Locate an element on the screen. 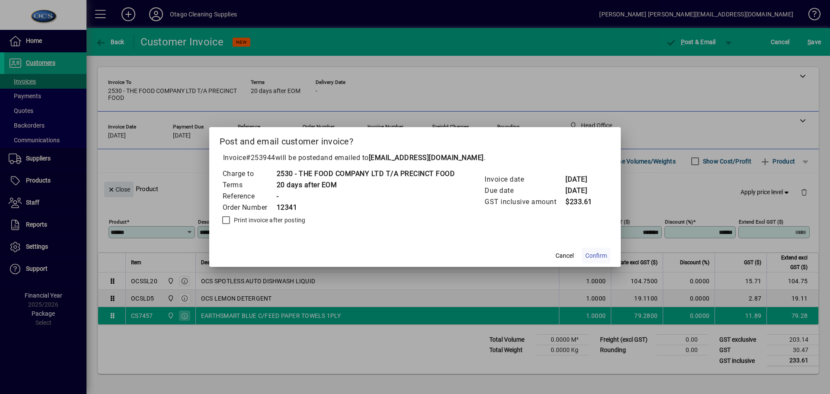 The height and width of the screenshot is (394, 830). button: Confirm is located at coordinates (596, 256).